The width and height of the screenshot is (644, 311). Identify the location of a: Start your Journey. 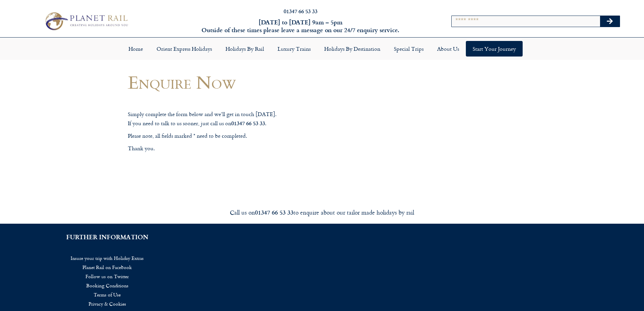
(494, 49).